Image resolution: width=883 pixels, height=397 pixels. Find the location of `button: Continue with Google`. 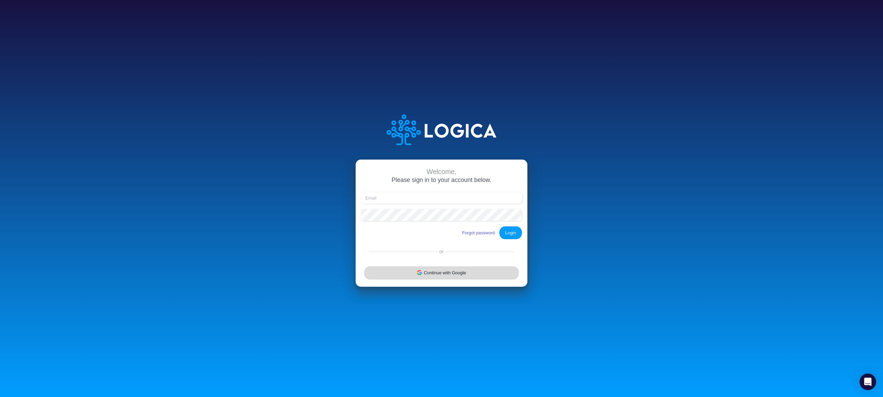

button: Continue with Google is located at coordinates (441, 273).